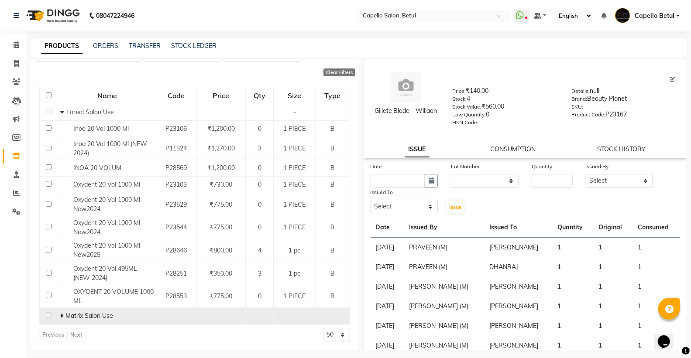 This screenshot has width=691, height=358. Describe the element at coordinates (176, 148) in the screenshot. I see `span: P11324` at that location.